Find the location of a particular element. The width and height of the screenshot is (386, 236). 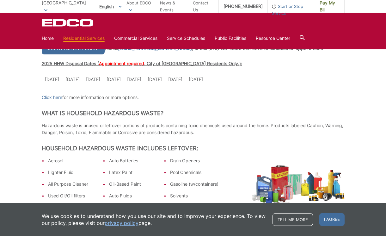

li: Used Oil/Oil filters is located at coordinates (72, 196).